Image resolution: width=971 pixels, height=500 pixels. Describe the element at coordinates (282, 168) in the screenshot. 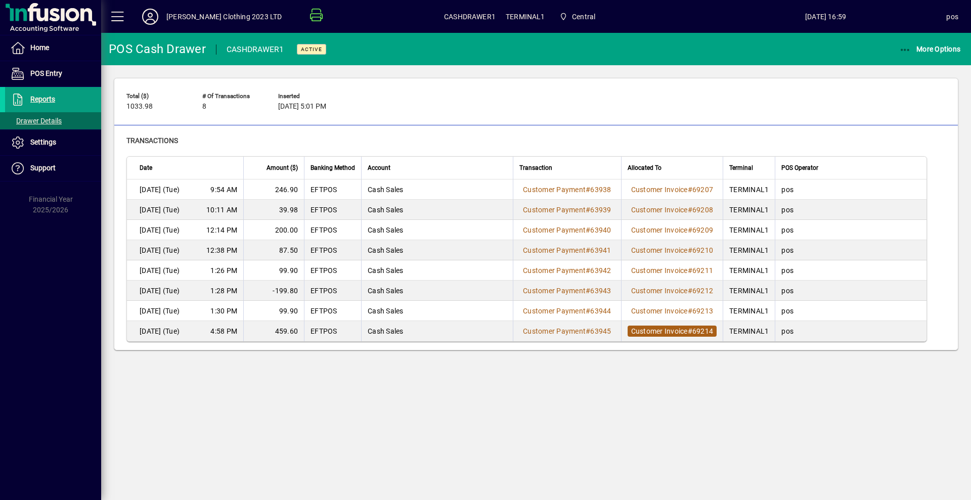

I see `span: Amount ($)` at that location.